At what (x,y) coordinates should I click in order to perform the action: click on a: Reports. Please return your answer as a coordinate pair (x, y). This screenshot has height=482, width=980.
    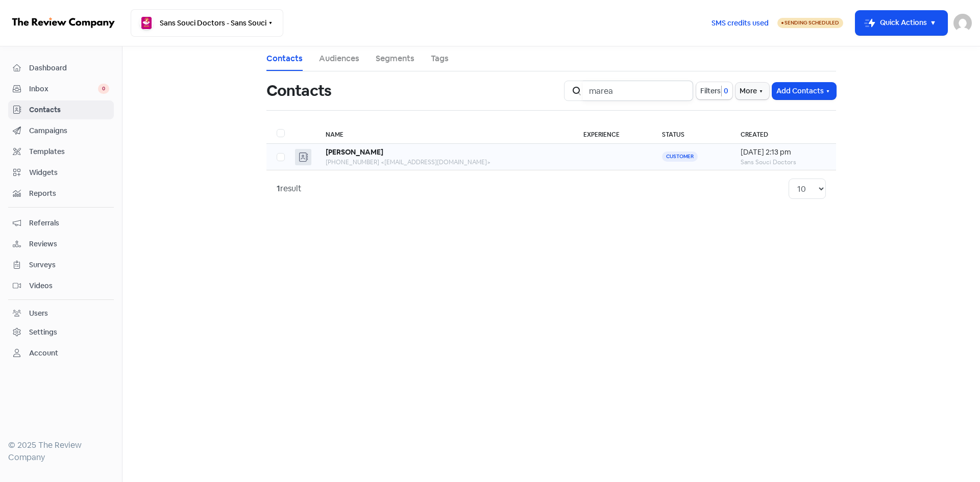
    Looking at the image, I should click on (61, 194).